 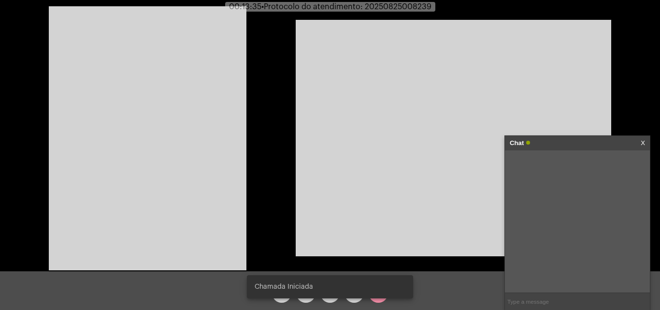 What do you see at coordinates (516, 143) in the screenshot?
I see `strong: Chat` at bounding box center [516, 143].